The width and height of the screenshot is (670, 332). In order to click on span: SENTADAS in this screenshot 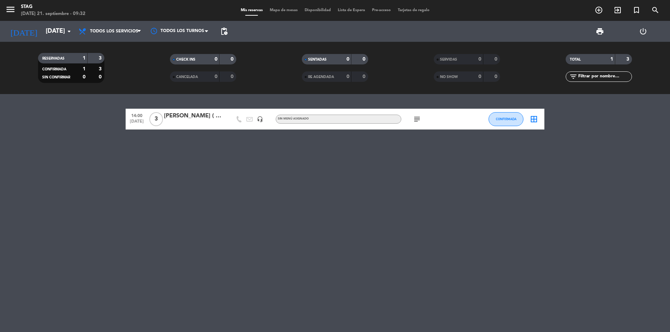, I will do `click(317, 60)`.